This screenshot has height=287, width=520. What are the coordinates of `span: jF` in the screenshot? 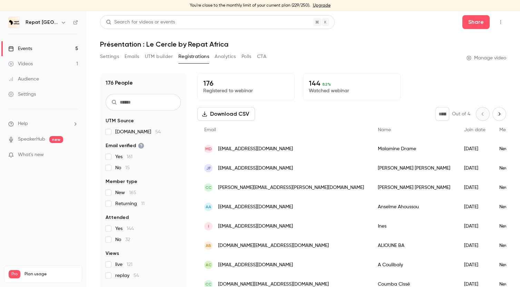 It's located at (208, 168).